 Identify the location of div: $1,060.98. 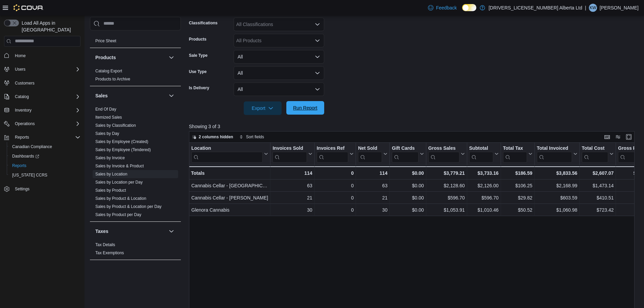
(557, 210).